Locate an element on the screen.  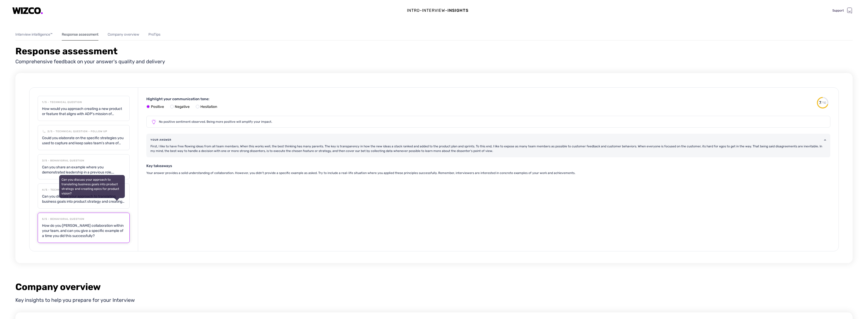
div: How would you approach creating a new product or feature that aligns with ADP's mission of provid... is located at coordinates (83, 111).